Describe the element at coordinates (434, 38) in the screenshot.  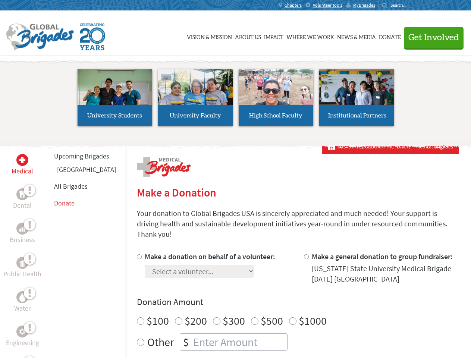
I see `span: Get Involved` at that location.